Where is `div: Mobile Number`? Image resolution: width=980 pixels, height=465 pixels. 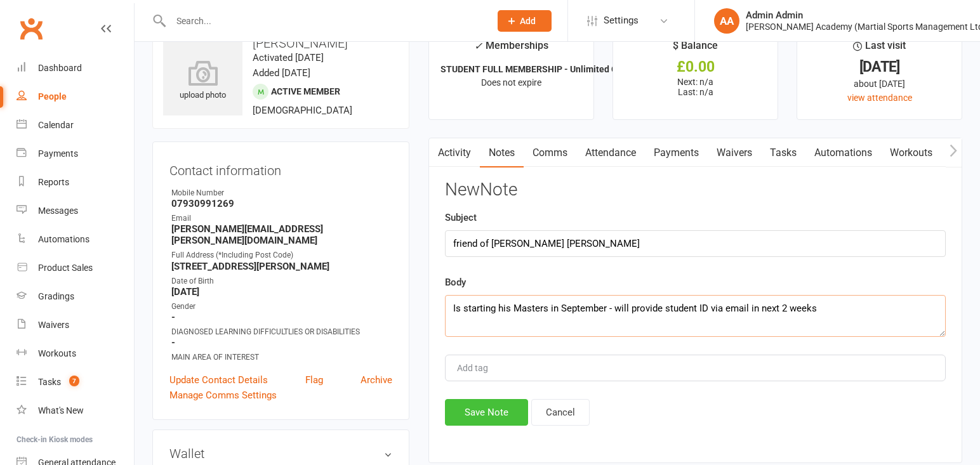 div: Mobile Number is located at coordinates (282, 193).